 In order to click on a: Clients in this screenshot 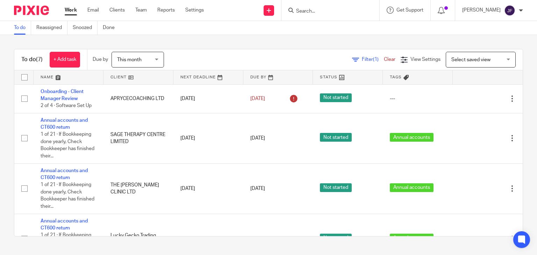, I will do `click(117, 10)`.